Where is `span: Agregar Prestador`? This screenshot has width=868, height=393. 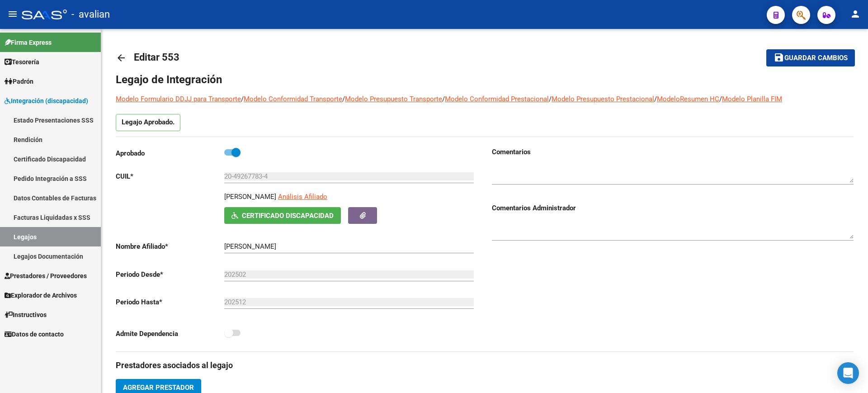 span: Agregar Prestador is located at coordinates (158, 388).